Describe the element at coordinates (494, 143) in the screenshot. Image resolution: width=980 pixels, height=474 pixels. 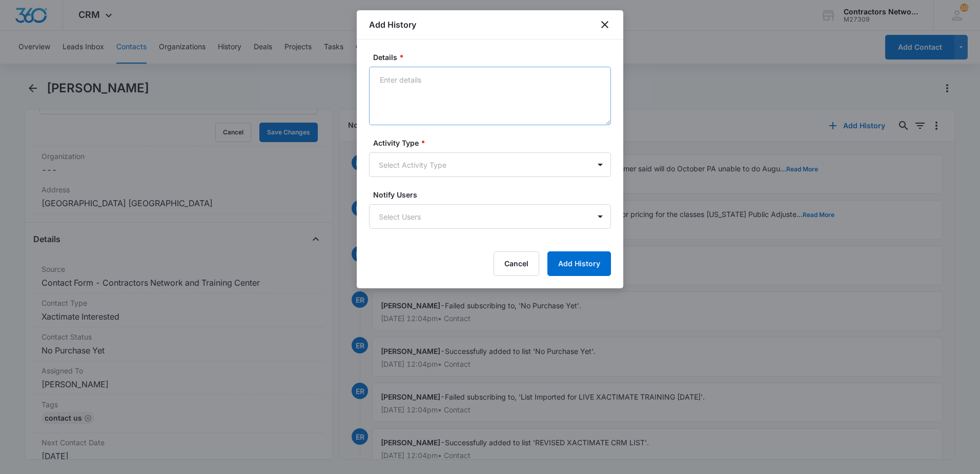
I see `label: Activity Type` at that location.